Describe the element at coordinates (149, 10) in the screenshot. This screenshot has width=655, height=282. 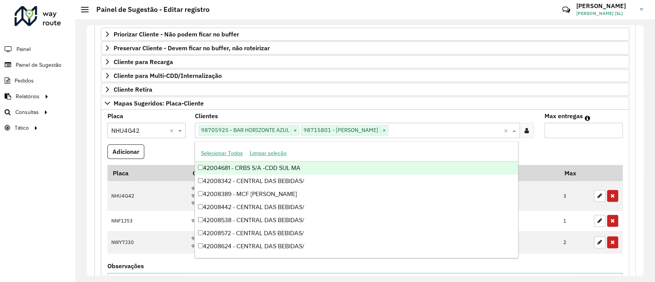
I see `h2: Painel de Sugestão - Editar registro` at that location.